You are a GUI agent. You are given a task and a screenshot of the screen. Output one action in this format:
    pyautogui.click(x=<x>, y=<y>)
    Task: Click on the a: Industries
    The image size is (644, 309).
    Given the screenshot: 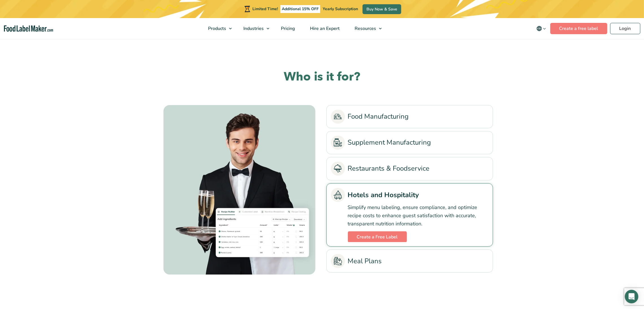 What is the action you would take?
    pyautogui.click(x=254, y=28)
    